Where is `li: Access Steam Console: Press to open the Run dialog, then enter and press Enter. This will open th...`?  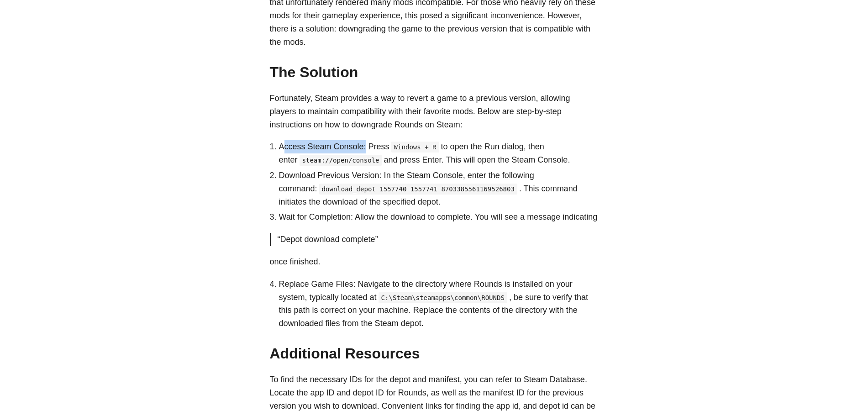 li: Access Steam Console: Press to open the Run dialog, then enter and press Enter. This will open th... is located at coordinates (439, 154).